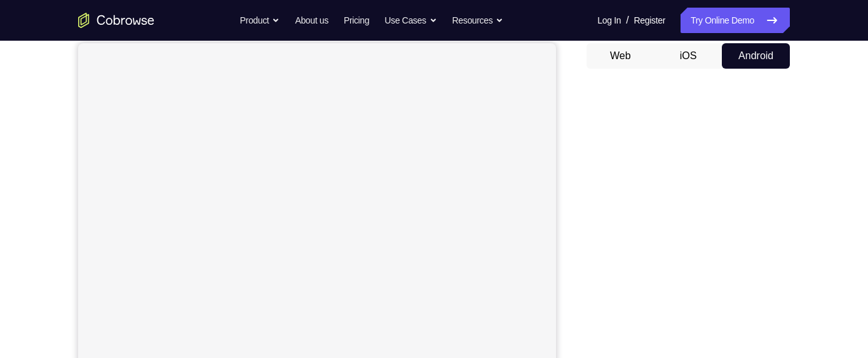 This screenshot has width=868, height=358. What do you see at coordinates (620, 56) in the screenshot?
I see `button: Web` at bounding box center [620, 56].